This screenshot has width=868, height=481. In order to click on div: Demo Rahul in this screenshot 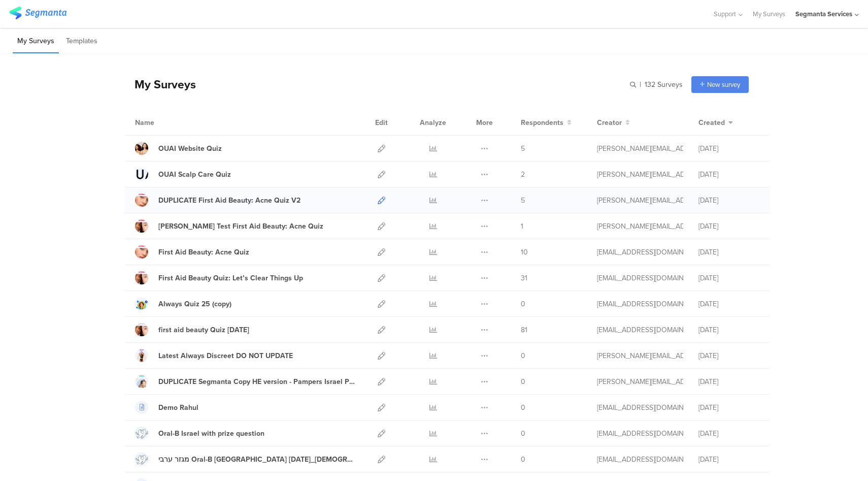, I will do `click(178, 408)`.